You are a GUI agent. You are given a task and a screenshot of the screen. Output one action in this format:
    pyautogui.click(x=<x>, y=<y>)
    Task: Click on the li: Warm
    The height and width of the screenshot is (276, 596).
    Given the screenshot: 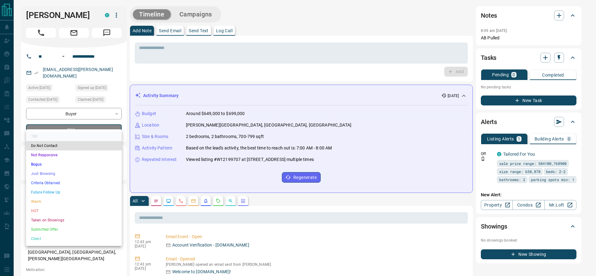 What is the action you would take?
    pyautogui.click(x=74, y=202)
    